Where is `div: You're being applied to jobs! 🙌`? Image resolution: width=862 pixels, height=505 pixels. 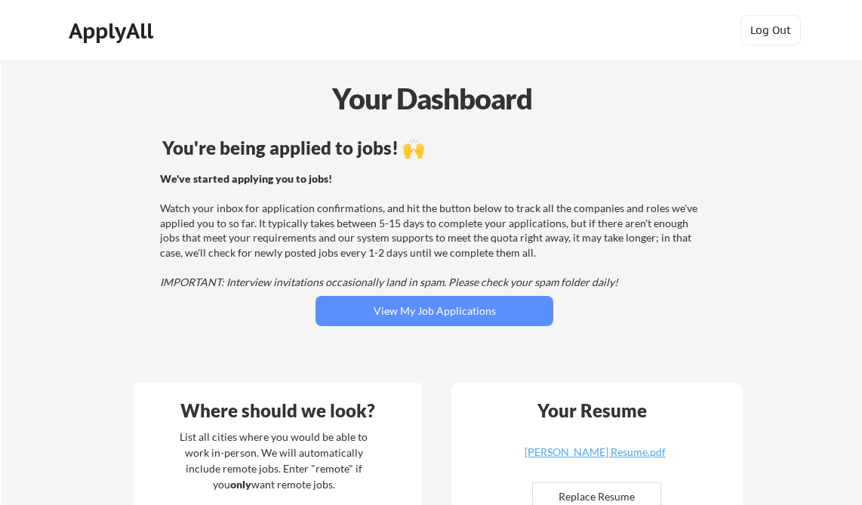 div: You're being applied to jobs! 🙌 is located at coordinates (434, 148).